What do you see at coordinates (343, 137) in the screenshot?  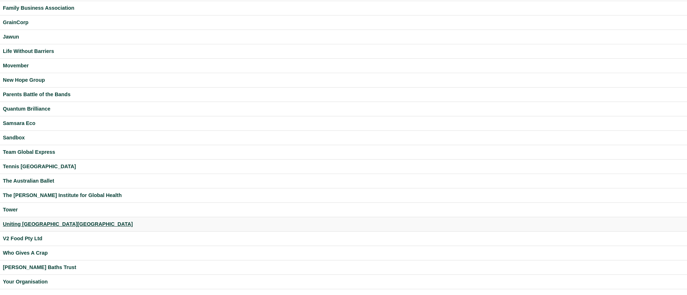 I see `a: Sandbox` at bounding box center [343, 137].